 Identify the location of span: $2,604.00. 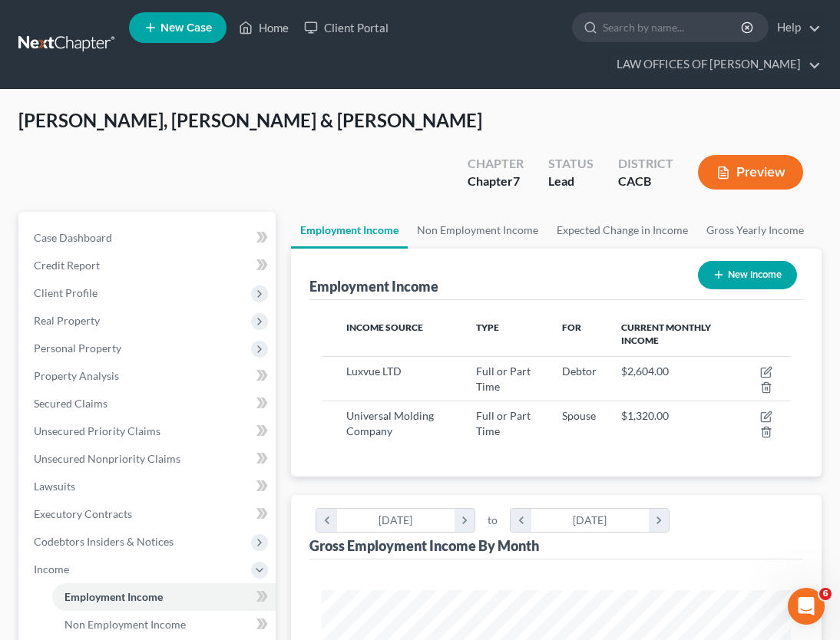
(645, 371).